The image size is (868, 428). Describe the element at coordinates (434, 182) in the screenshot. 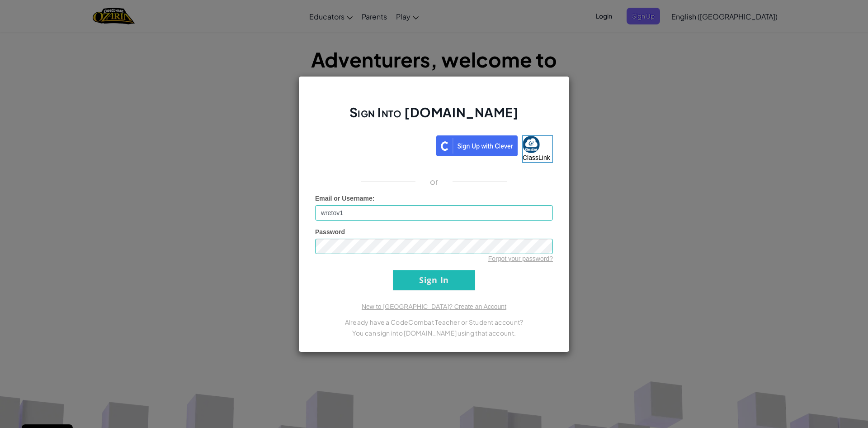

I see `p: or` at that location.